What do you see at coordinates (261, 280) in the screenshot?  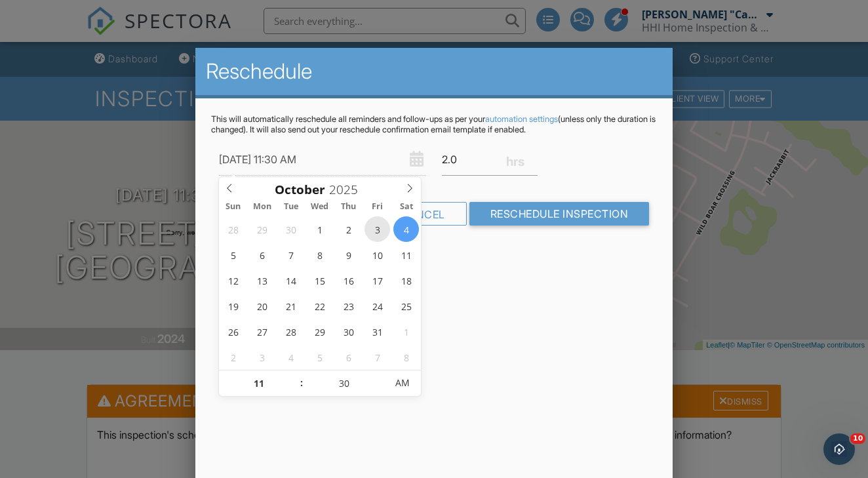 I see `span: October 13, 2025` at bounding box center [261, 280].